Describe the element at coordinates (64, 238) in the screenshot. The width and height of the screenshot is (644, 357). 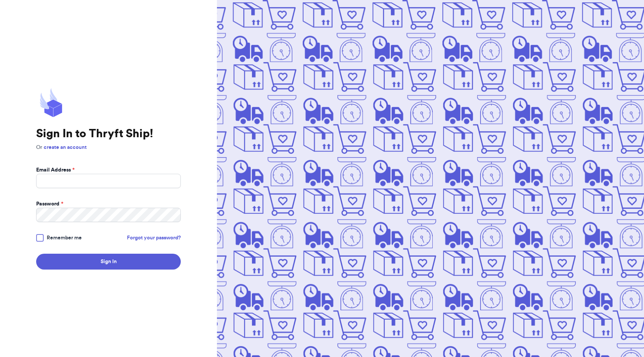
I see `span: Remember me` at that location.